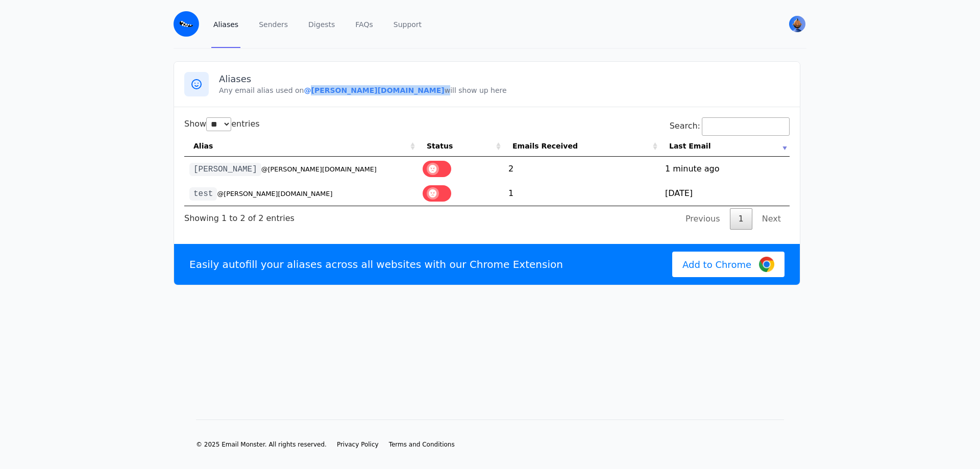 This screenshot has height=469, width=980. Describe the element at coordinates (717, 264) in the screenshot. I see `span: Add to Chrome` at that location.